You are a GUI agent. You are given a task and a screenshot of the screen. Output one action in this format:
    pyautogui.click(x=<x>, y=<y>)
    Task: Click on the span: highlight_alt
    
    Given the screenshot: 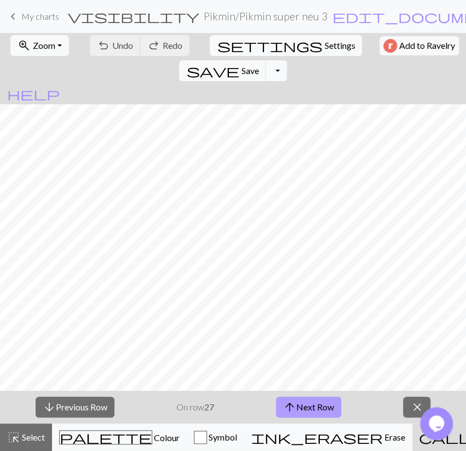 What is the action you would take?
    pyautogui.click(x=14, y=437)
    